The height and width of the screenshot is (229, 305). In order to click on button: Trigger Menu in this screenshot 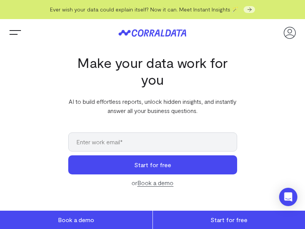, I will do `click(15, 33)`.